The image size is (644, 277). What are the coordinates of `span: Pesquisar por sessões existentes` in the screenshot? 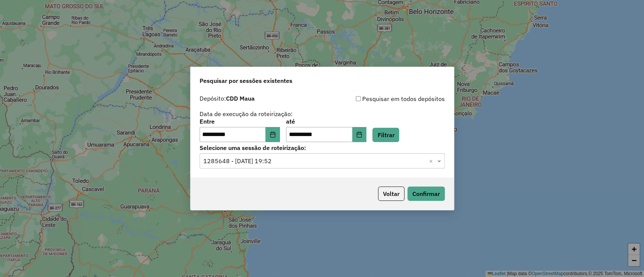 It's located at (246, 81).